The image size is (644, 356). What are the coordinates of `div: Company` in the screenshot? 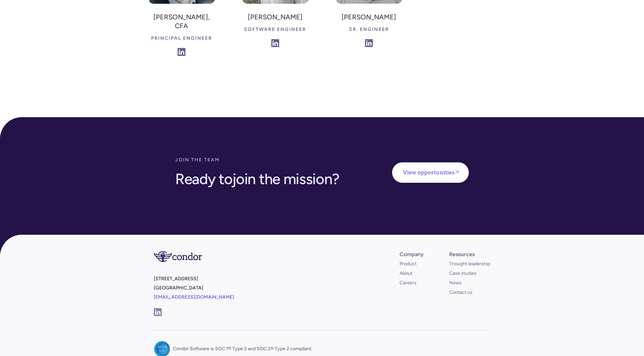 It's located at (412, 254).